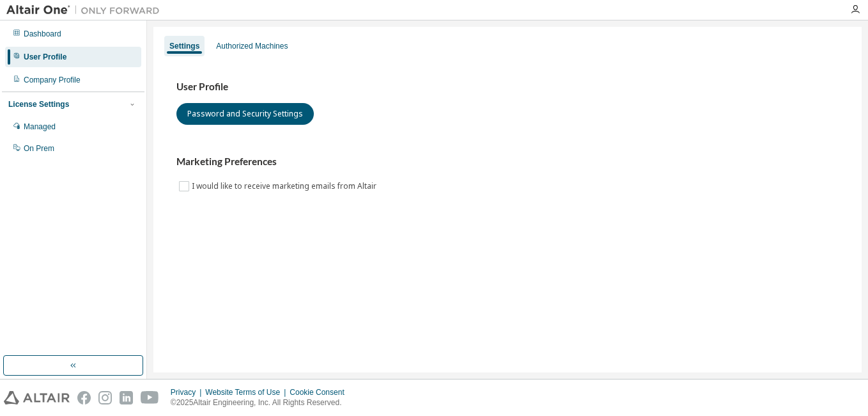 This screenshot has width=868, height=416. I want to click on div: Managed, so click(39, 126).